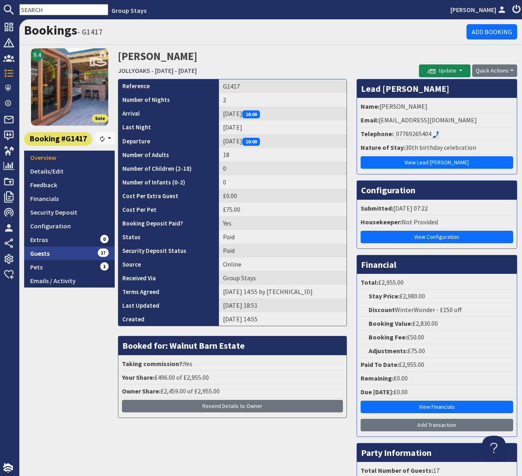  Describe the element at coordinates (437, 283) in the screenshot. I see `li: £2,955.00` at that location.